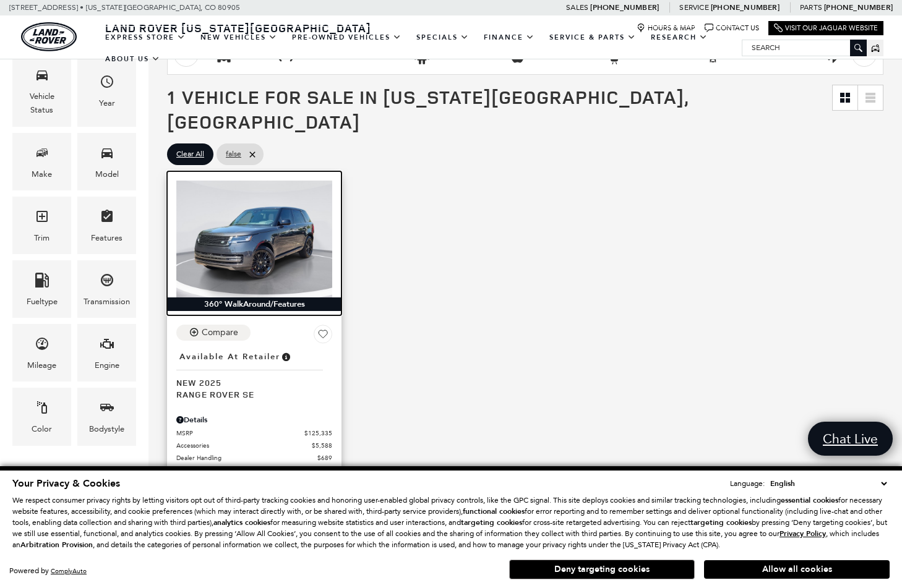  What do you see at coordinates (451, 523) in the screenshot?
I see `p: We respect consumer privacy rights by letting visitors opt out of third-party tracking cookies an...` at bounding box center [451, 523].